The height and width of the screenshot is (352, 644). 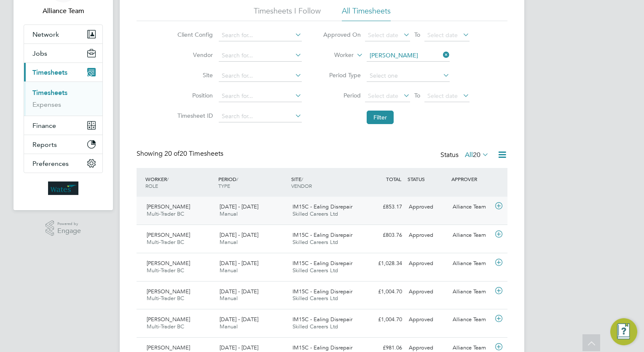 What do you see at coordinates (477, 155) in the screenshot?
I see `label: All` at bounding box center [477, 155].